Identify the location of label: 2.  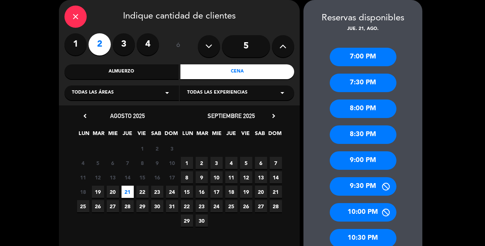
(100, 44).